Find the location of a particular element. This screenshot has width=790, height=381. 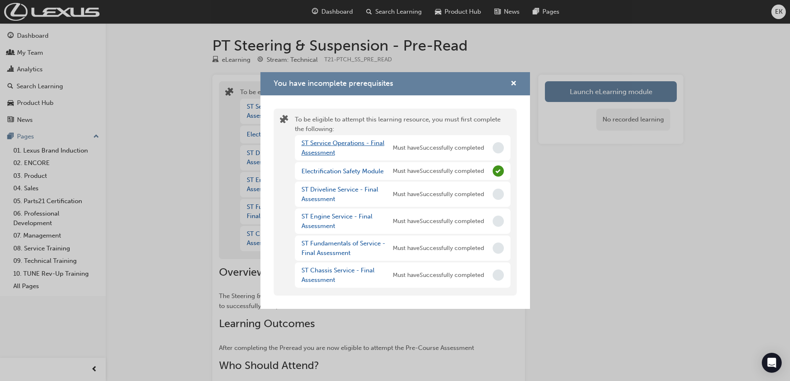

div: Open Intercom Messenger is located at coordinates (772, 363).